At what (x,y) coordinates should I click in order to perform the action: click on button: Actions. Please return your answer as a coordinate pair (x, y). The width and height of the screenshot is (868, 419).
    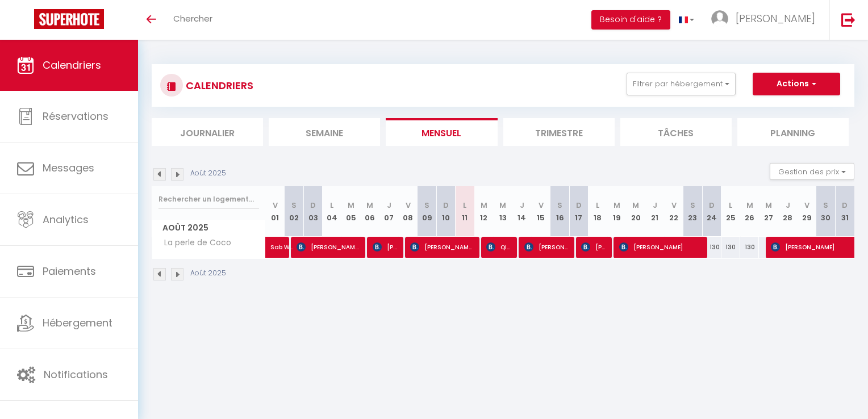
    Looking at the image, I should click on (796, 84).